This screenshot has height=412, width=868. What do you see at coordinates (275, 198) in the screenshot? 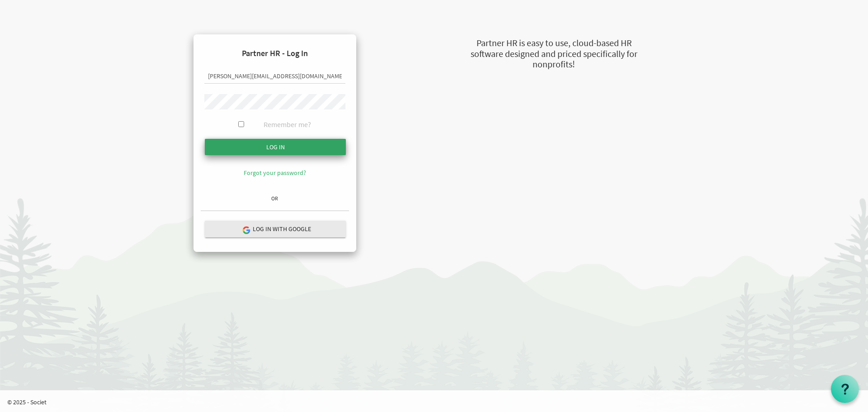
I see `h6: OR` at bounding box center [275, 198].